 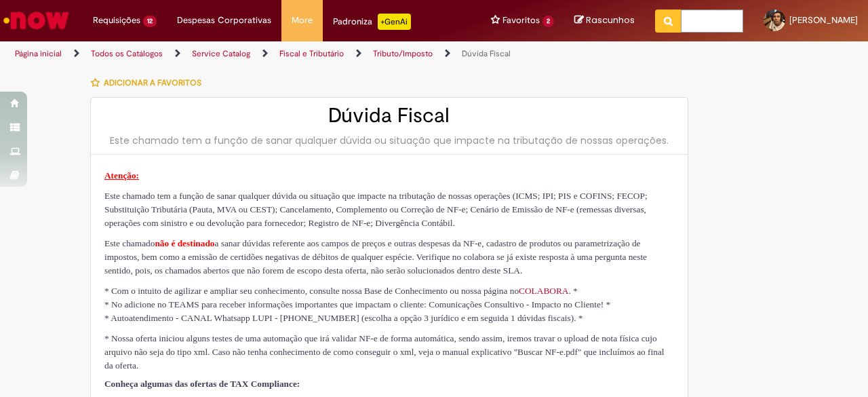 I want to click on a: Página inicial, so click(x=38, y=53).